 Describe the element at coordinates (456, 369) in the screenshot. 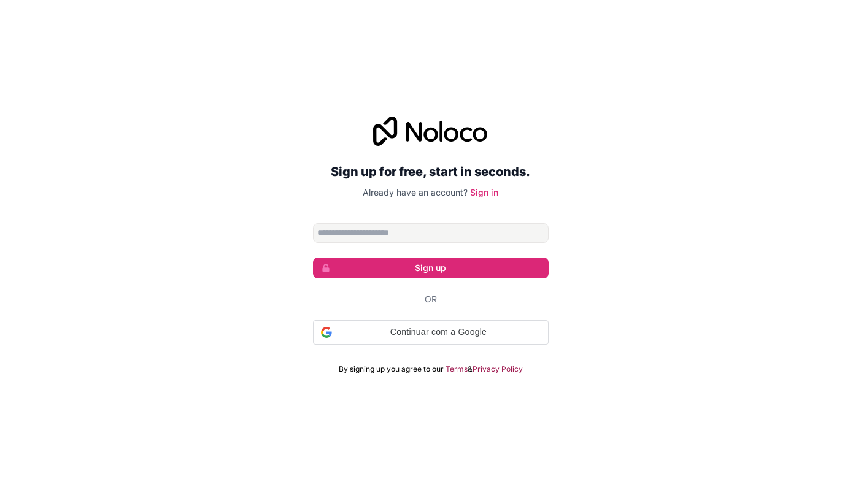

I see `a: Terms` at that location.